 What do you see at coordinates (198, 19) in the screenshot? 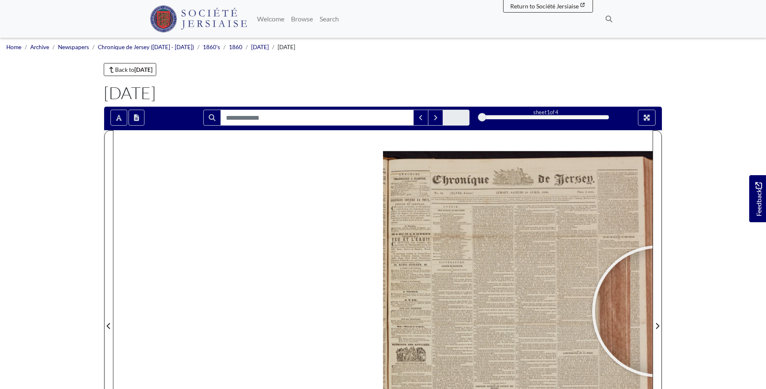
I see `a: Société Jersiaise logo` at bounding box center [198, 19].